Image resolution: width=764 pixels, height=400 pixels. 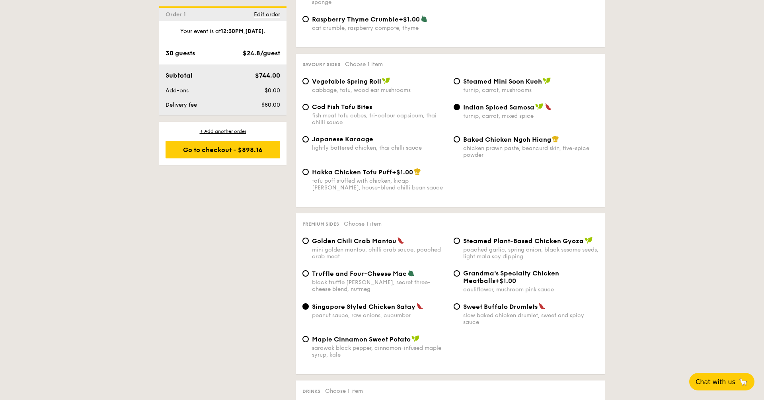 What do you see at coordinates (531, 152) in the screenshot?
I see `div: chicken prawn paste, beancurd skin, five-spice powder` at bounding box center [531, 152].